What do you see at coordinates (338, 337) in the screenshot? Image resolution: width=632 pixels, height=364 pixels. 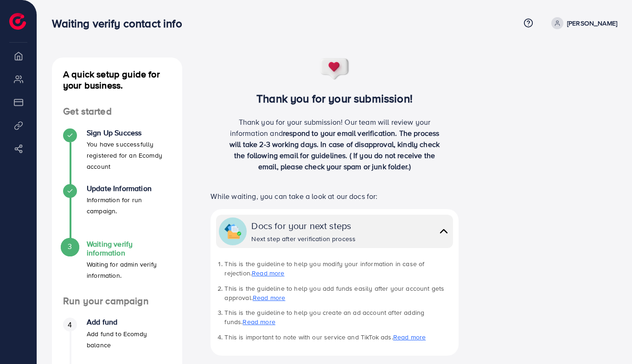 I see `li: This is important to note with our service and TikTok ads.` at bounding box center [338, 337].